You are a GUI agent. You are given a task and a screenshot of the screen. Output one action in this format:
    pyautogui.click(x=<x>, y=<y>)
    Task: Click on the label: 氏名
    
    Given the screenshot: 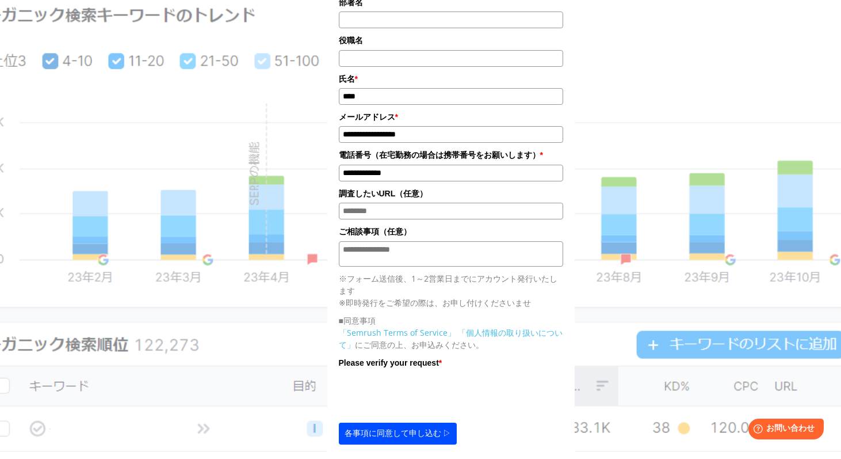 What is the action you would take?
    pyautogui.click(x=451, y=79)
    